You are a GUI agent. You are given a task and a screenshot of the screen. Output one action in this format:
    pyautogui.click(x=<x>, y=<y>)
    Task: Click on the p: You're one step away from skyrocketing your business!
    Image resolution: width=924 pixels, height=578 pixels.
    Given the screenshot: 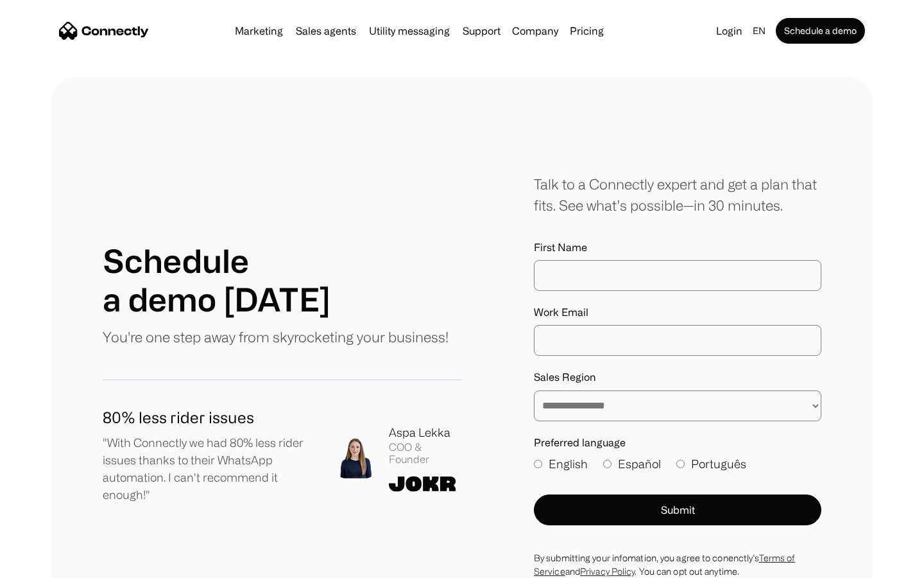 What is the action you would take?
    pyautogui.click(x=275, y=337)
    